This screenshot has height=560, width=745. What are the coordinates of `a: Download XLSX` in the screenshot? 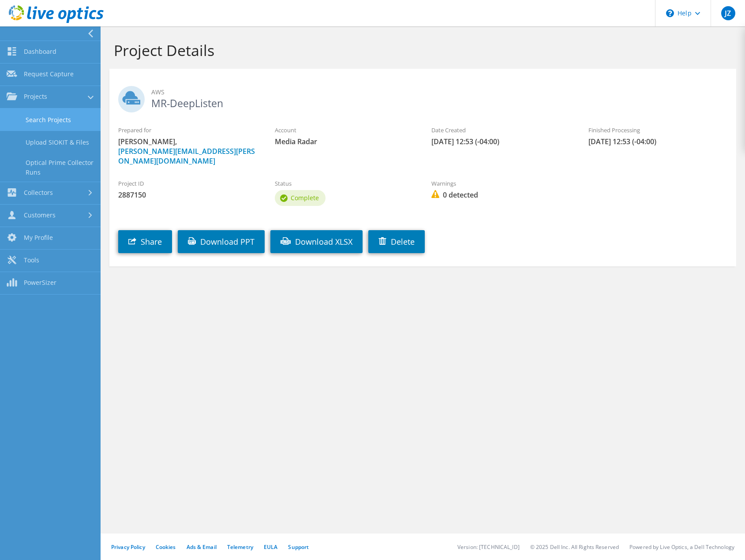 It's located at (317, 242).